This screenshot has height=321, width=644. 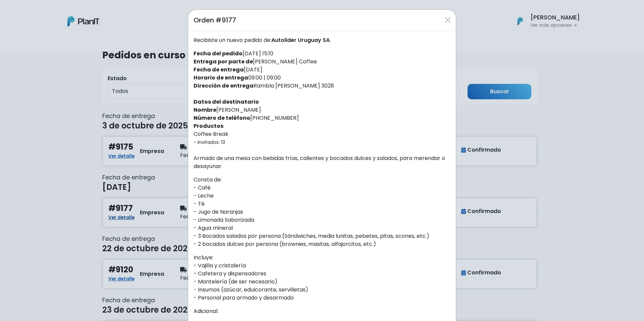 What do you see at coordinates (322, 311) in the screenshot?
I see `p: Adicional:` at bounding box center [322, 311].